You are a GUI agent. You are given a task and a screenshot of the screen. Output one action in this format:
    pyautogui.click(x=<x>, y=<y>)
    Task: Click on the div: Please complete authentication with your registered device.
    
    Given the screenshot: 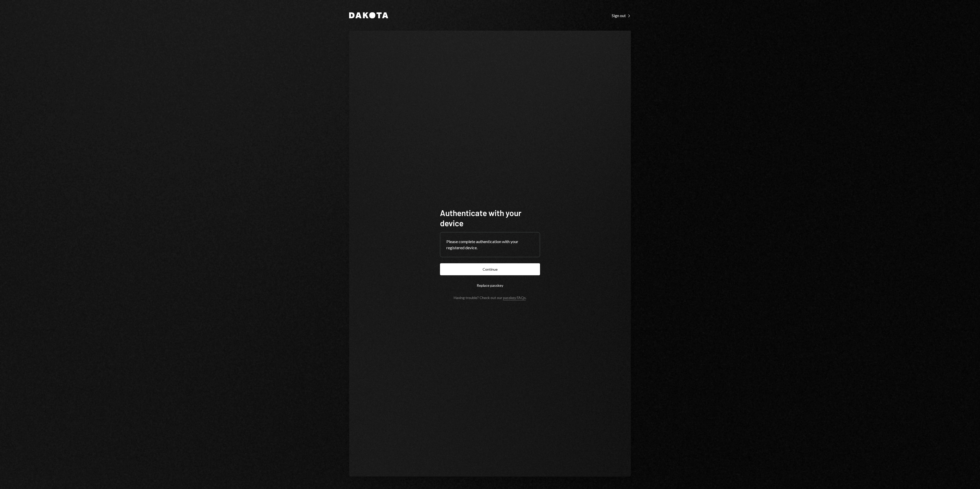 What is the action you would take?
    pyautogui.click(x=490, y=245)
    